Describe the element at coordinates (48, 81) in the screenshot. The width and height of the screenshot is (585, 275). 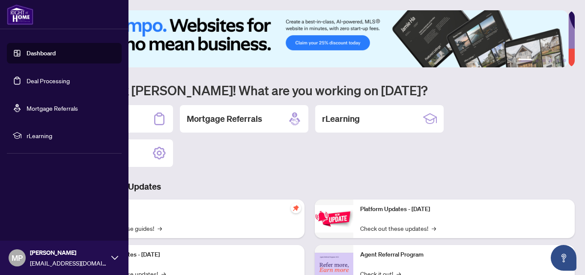
I see `a: Deal Processing` at that location.